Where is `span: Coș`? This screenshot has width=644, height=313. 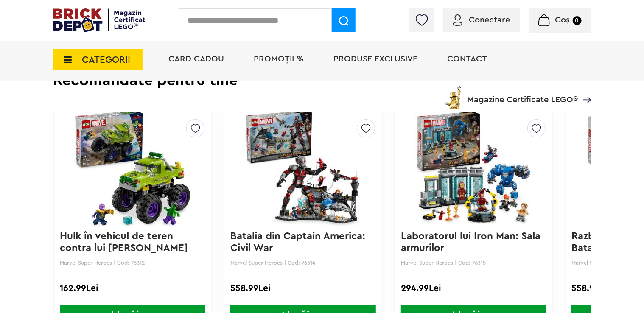
span: Coș is located at coordinates (562, 20).